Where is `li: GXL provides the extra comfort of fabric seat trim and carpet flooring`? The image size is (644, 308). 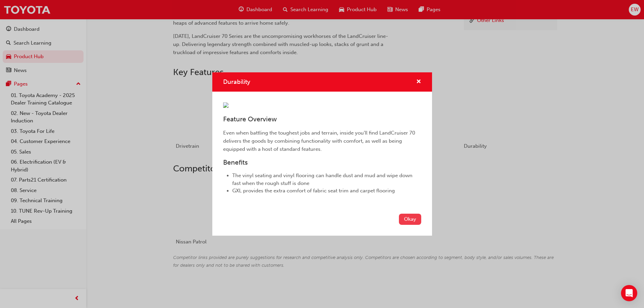
li: GXL provides the extra comfort of fabric seat trim and carpet flooring is located at coordinates (326, 190).